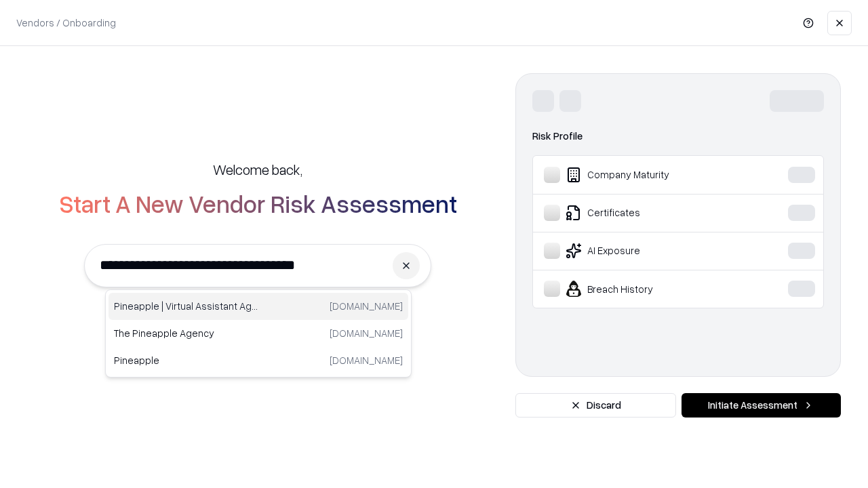 The width and height of the screenshot is (868, 488). What do you see at coordinates (645, 213) in the screenshot?
I see `div: Certificates` at bounding box center [645, 213].